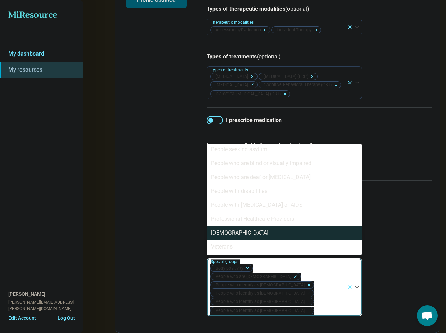  What do you see at coordinates (222, 247) in the screenshot?
I see `div: Veterans` at bounding box center [222, 247].